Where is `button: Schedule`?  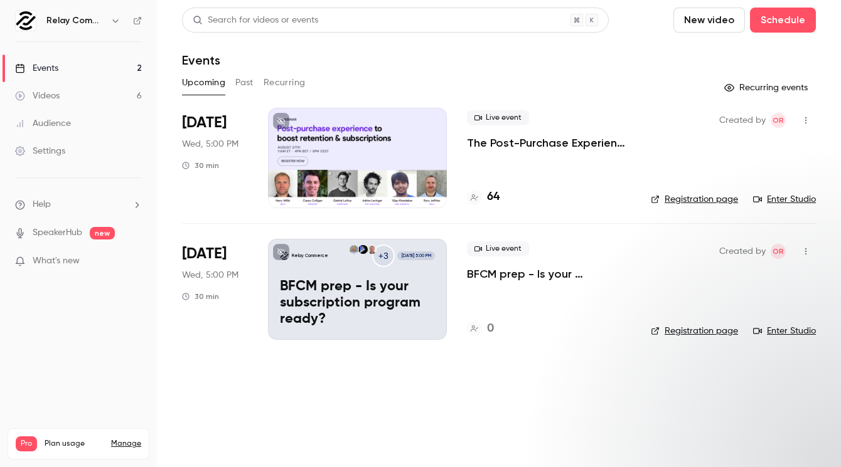 button: Schedule is located at coordinates (782, 20).